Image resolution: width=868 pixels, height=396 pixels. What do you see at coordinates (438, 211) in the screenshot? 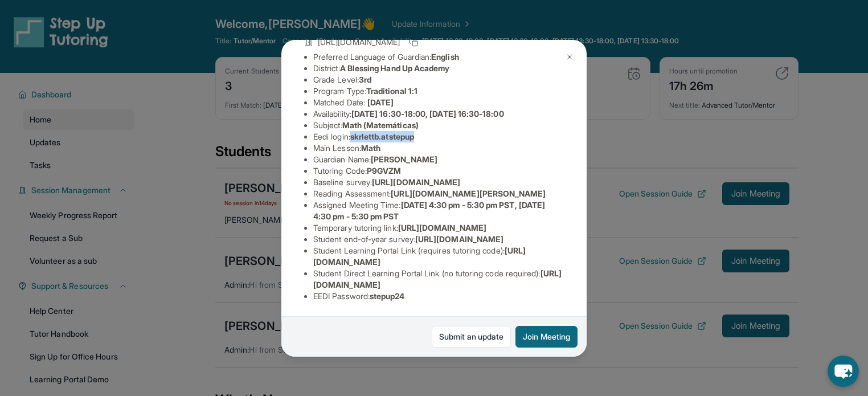
I see `li: Assigned Meeting Time :` at bounding box center [438, 211].